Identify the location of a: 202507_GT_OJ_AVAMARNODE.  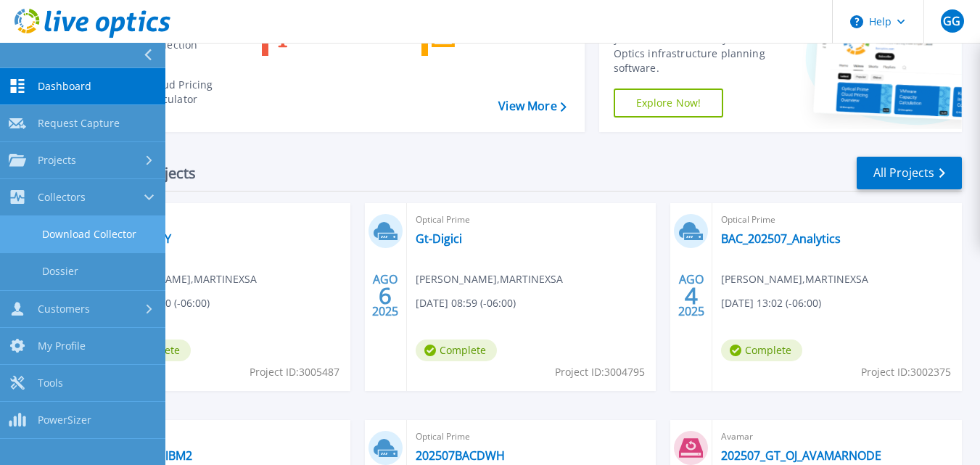
(801, 455).